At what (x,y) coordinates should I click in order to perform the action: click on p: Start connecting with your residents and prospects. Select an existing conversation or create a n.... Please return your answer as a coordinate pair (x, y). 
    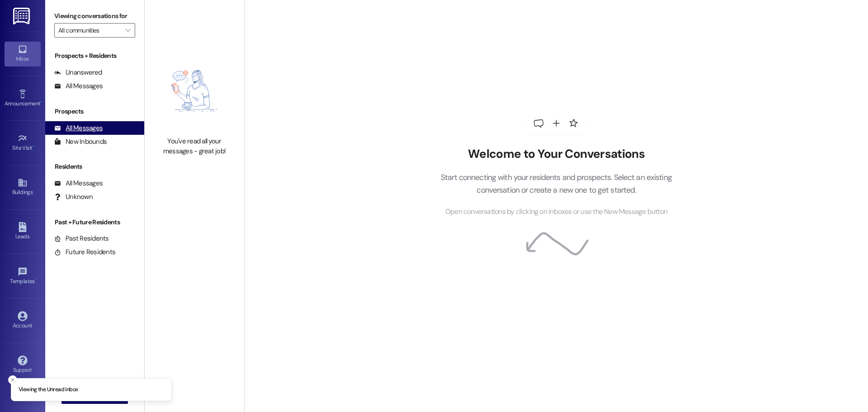
    Looking at the image, I should click on (556, 184).